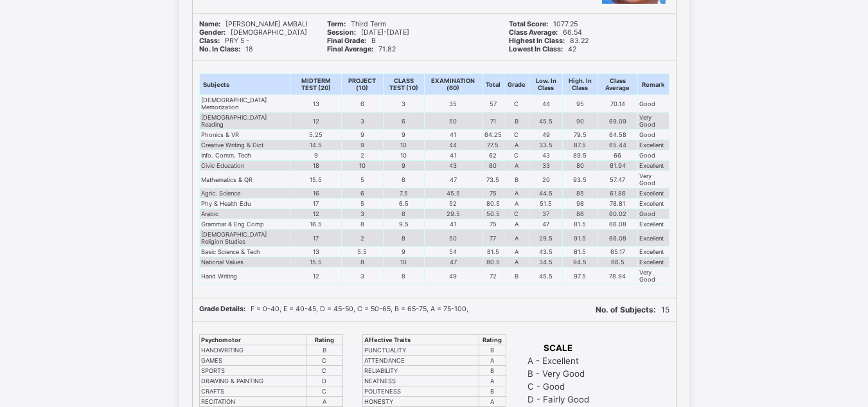 The image size is (868, 407). Describe the element at coordinates (545, 146) in the screenshot. I see `td: 33.5` at that location.